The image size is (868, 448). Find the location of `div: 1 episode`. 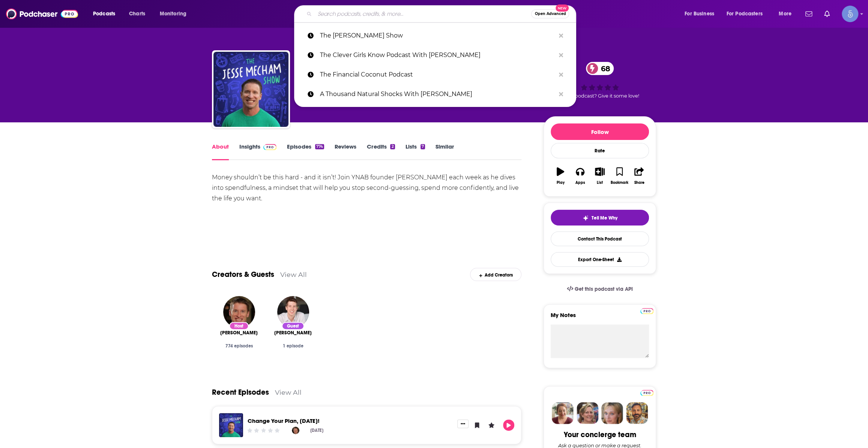

div: 1 episode is located at coordinates (293, 346).